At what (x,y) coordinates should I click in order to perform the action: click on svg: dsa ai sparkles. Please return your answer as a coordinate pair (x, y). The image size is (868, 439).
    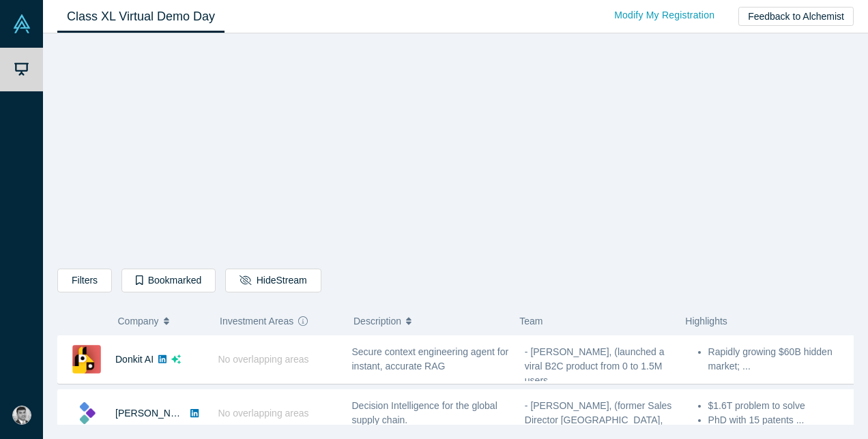
    Looking at the image, I should click on (176, 359).